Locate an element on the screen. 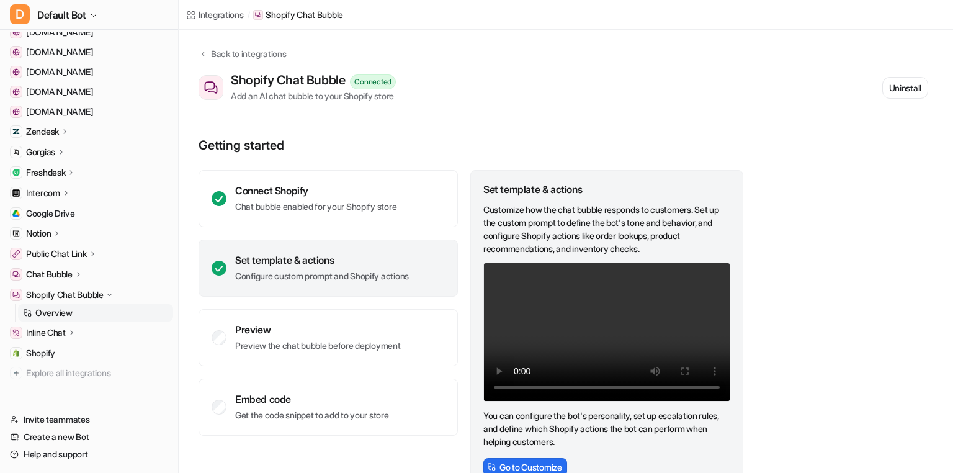 The height and width of the screenshot is (473, 953). p: You can configure the bot's personality, set up escalation rules, and define which Shopify action... is located at coordinates (607, 428).